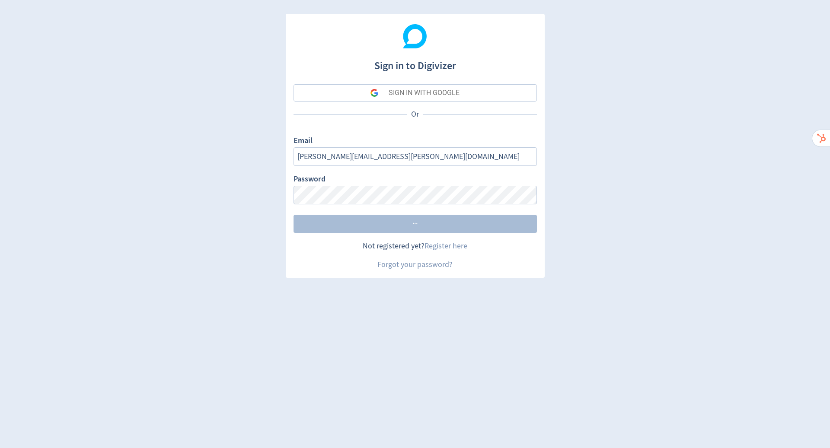 This screenshot has width=830, height=448. Describe the element at coordinates (415, 93) in the screenshot. I see `button: SIGN IN WITH GOOGLE` at that location.